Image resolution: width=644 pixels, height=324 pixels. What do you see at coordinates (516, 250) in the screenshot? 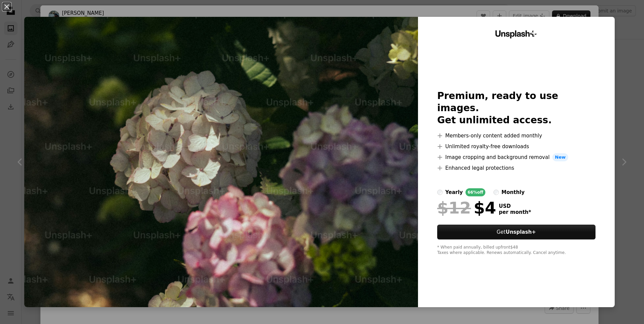
I see `div: * When paid annually, billed upfront $48 Taxes where applicable. Renews automatically. Cancel any...` at bounding box center [516, 250].